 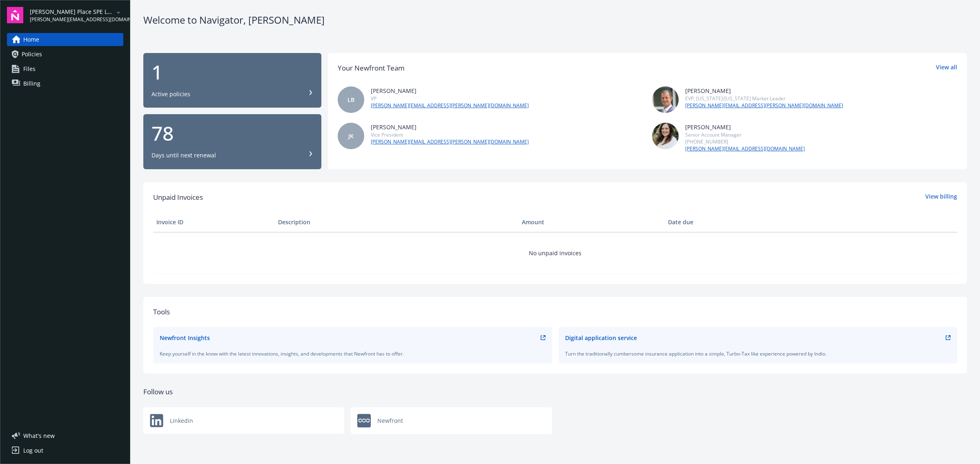 What do you see at coordinates (233, 72) in the screenshot?
I see `div: 1` at bounding box center [233, 72].